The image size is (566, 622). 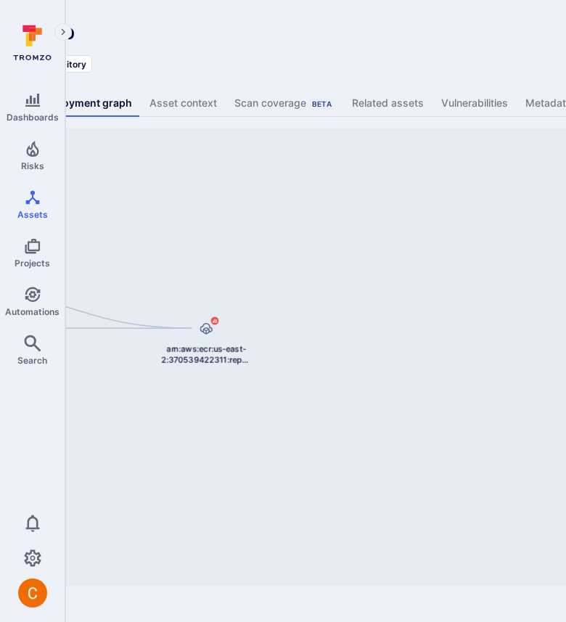 I want to click on a: Vulnerabilities, so click(x=475, y=103).